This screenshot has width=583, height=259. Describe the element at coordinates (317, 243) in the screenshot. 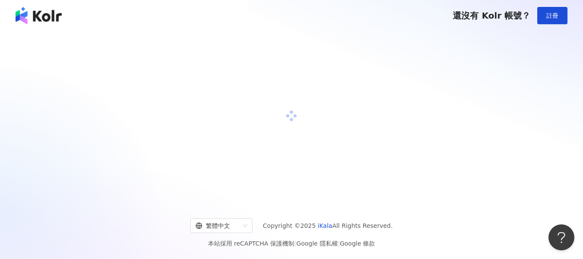

I see `a: Google 隱私權` at that location.